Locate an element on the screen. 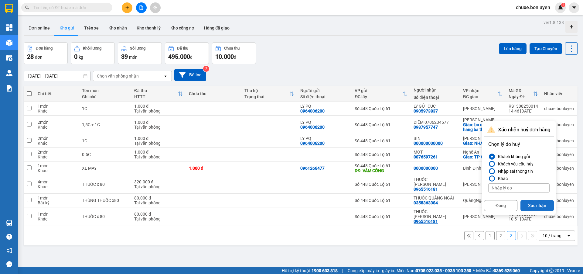 The height and width of the screenshot is (274, 583). div: RS1308250013 is located at coordinates (523, 122).